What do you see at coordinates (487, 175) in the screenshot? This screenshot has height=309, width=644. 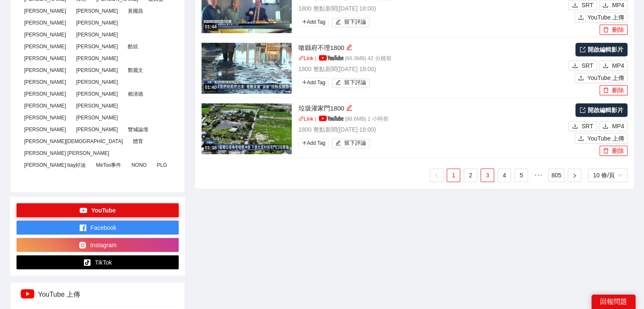 I see `a: 3` at bounding box center [487, 175].